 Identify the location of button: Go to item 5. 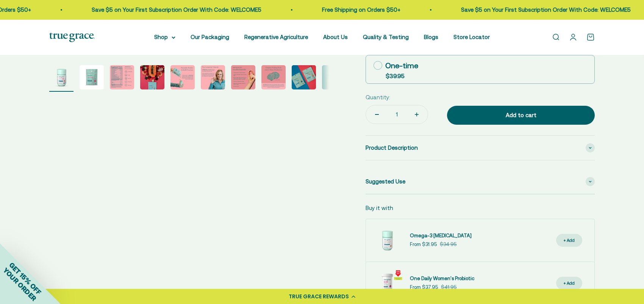
(183, 78).